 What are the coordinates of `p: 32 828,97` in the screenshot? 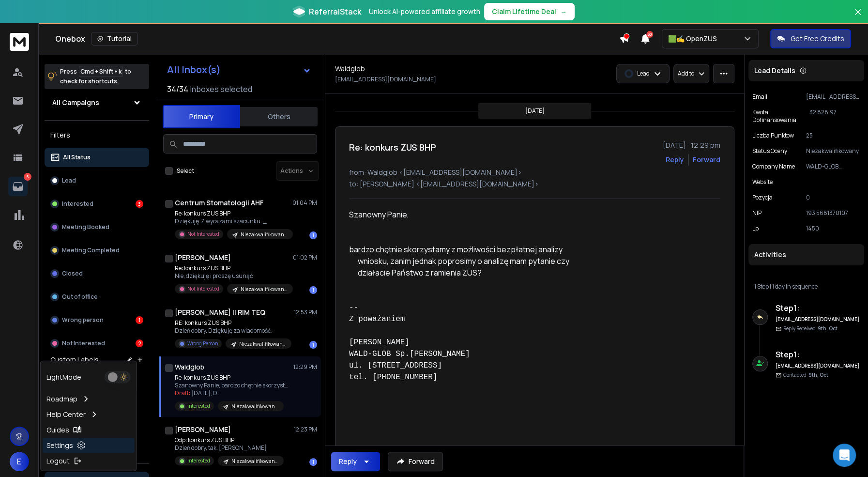 It's located at (834, 116).